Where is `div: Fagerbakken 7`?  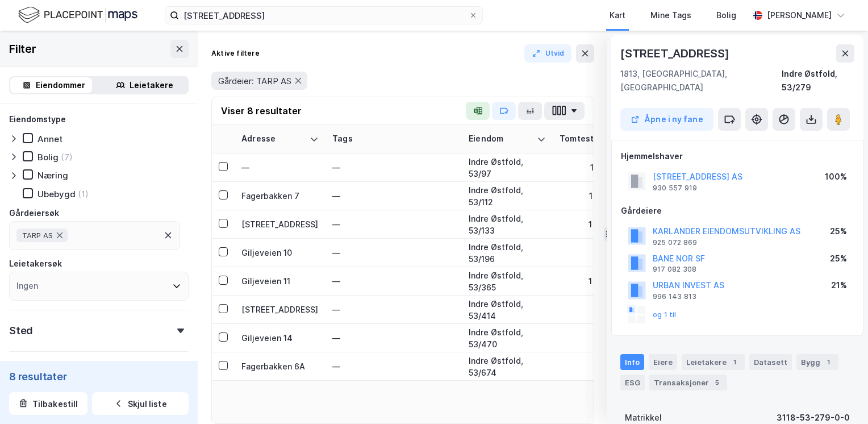
div: Fagerbakken 7 is located at coordinates (281, 195).